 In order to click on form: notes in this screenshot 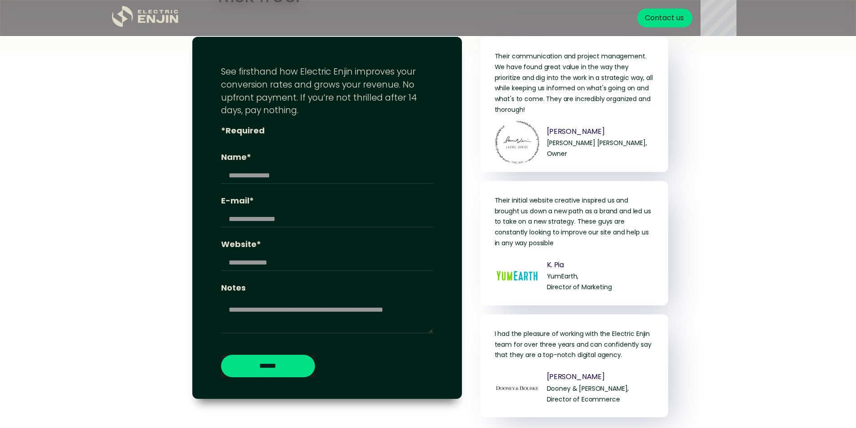, I will do `click(327, 218)`.